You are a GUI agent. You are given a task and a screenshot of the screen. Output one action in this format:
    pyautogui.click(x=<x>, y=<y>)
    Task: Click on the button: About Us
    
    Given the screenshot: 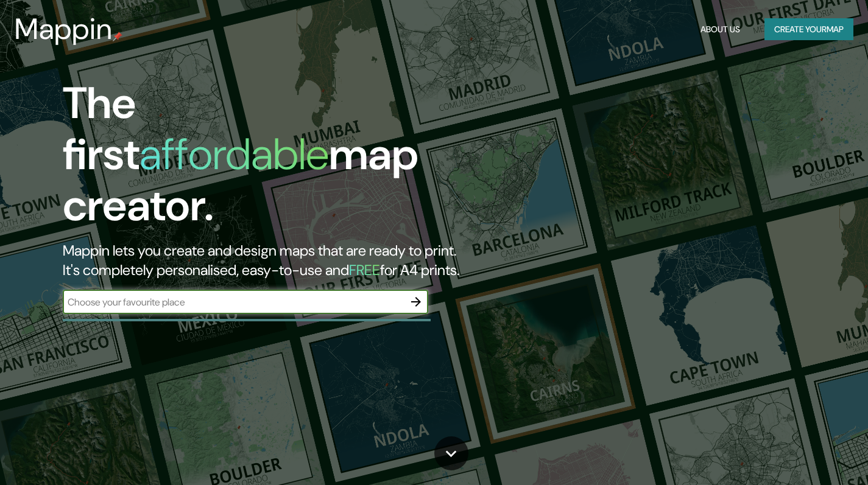 What is the action you would take?
    pyautogui.click(x=720, y=29)
    